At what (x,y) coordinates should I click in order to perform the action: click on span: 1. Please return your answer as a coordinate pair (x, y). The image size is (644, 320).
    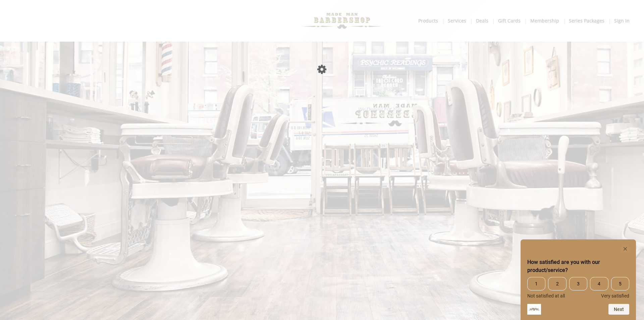
    Looking at the image, I should click on (537, 283).